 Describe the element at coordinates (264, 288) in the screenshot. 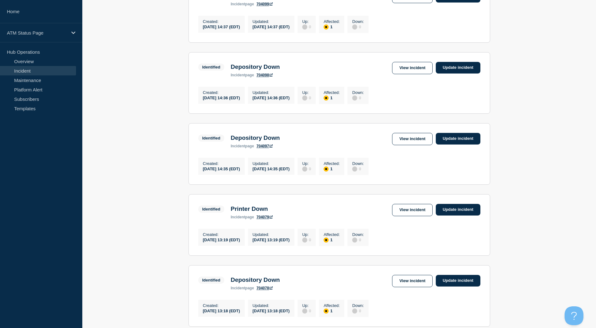

I see `a: 704078` at that location.